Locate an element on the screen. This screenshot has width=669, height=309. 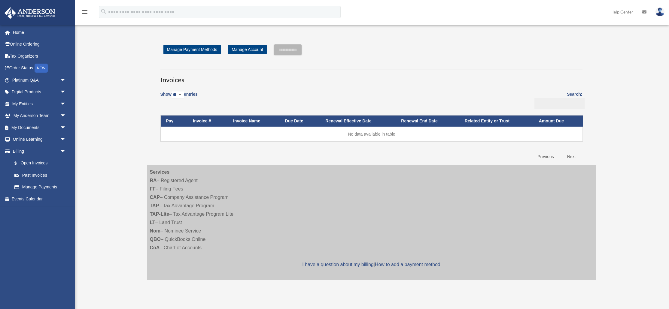
th: Invoice #: activate to sort column ascending is located at coordinates (207, 121).